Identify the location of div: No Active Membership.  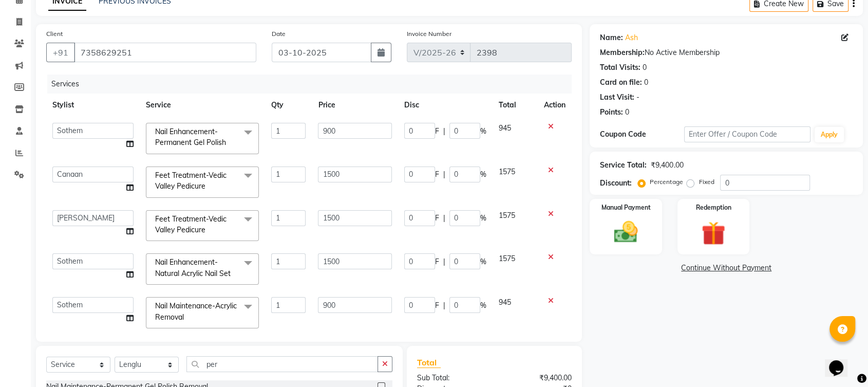
(726, 52).